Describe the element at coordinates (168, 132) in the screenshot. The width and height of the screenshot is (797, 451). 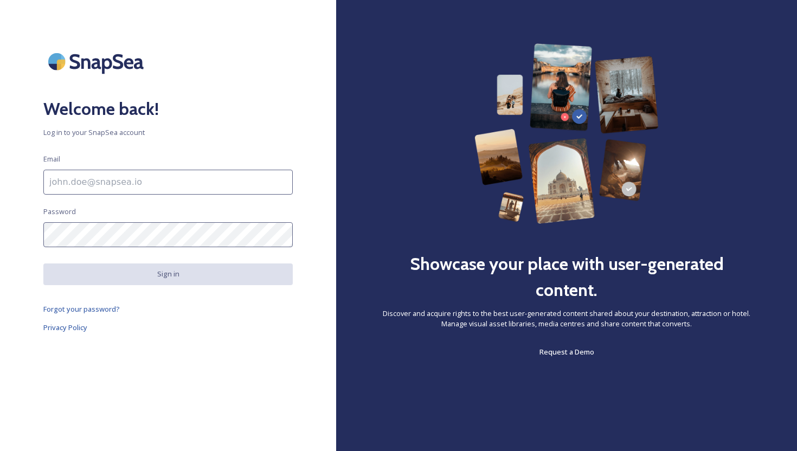
I see `span: Log in to your SnapSea account` at that location.